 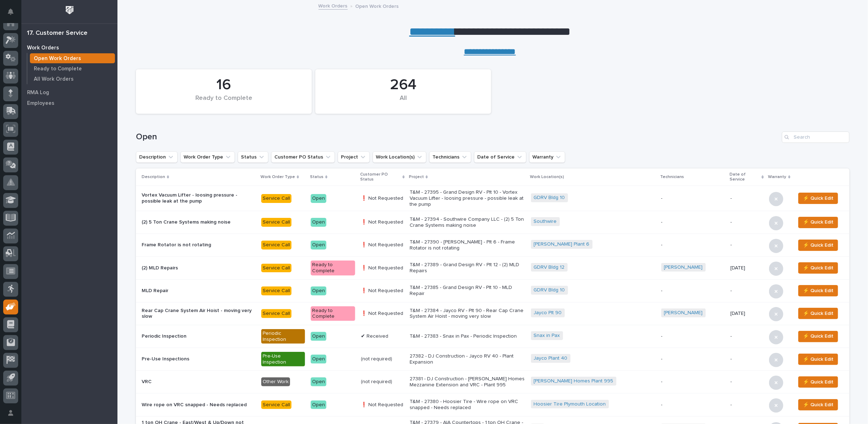 I want to click on div: 16, so click(x=224, y=85).